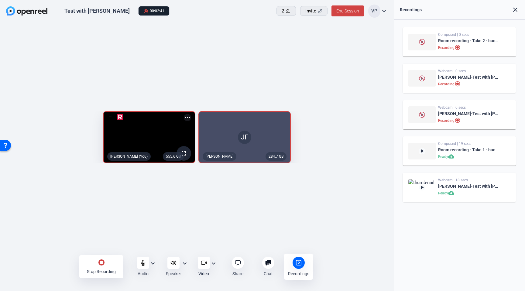  Describe the element at coordinates (102, 263) in the screenshot. I see `mat-icon: stop_circle` at that location.